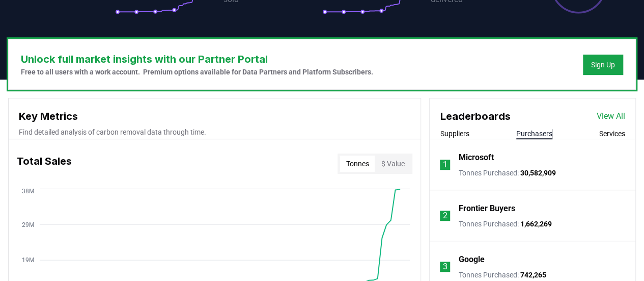 Image resolution: width=644 pixels, height=281 pixels. What do you see at coordinates (612, 134) in the screenshot?
I see `button: Services` at bounding box center [612, 134].